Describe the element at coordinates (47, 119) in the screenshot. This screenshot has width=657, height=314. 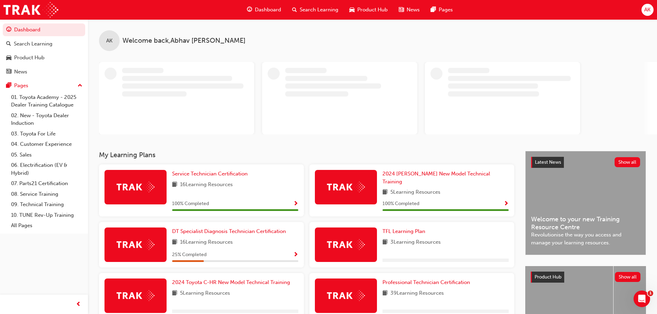
I see `a: 02. New - Toyota Dealer Induction` at that location.